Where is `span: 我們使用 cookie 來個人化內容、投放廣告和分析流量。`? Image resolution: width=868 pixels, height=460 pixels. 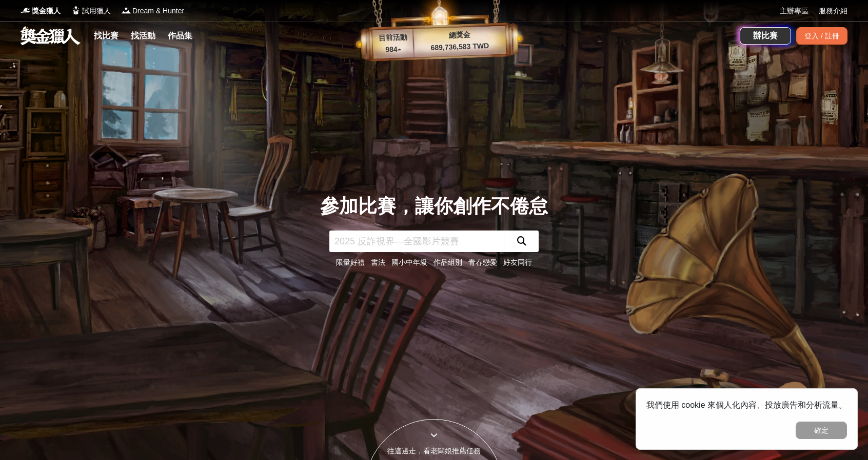 span: 我們使用 cookie 來個人化內容、投放廣告和分析流量。 is located at coordinates (746, 405).